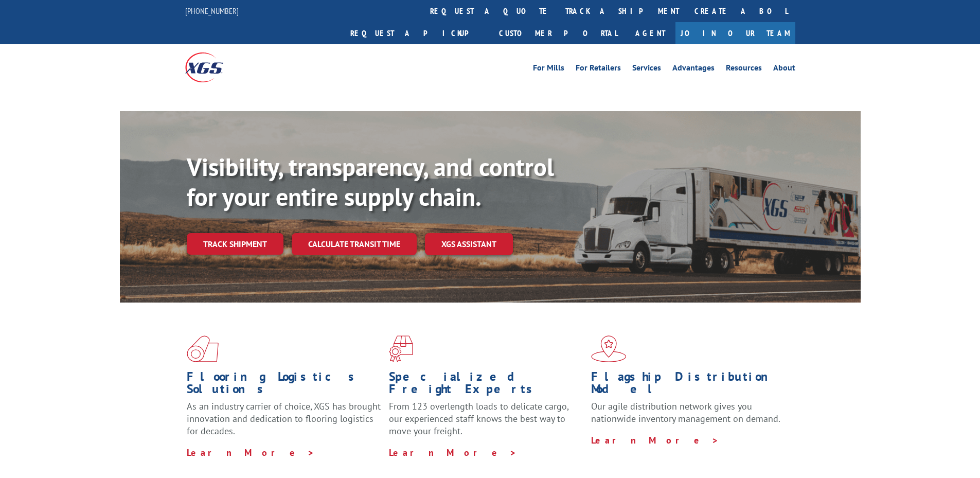 This screenshot has height=478, width=980. I want to click on a: For Retailers, so click(598, 70).